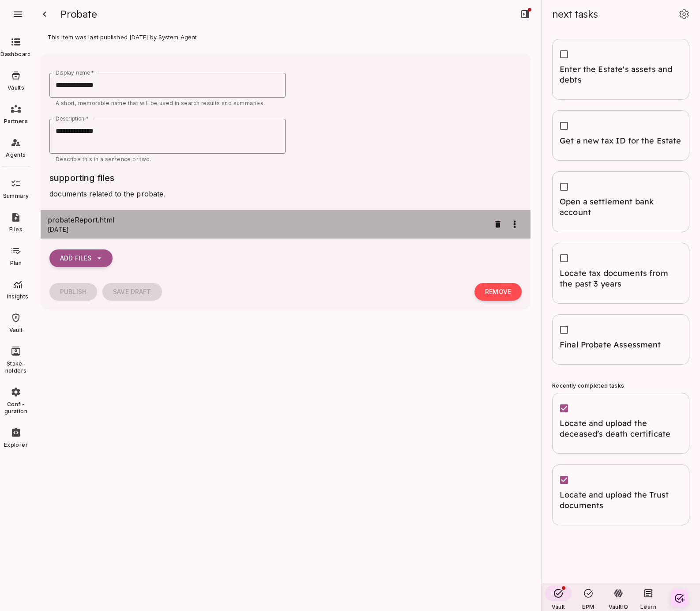  What do you see at coordinates (649, 607) in the screenshot?
I see `span: Learn` at bounding box center [649, 607].